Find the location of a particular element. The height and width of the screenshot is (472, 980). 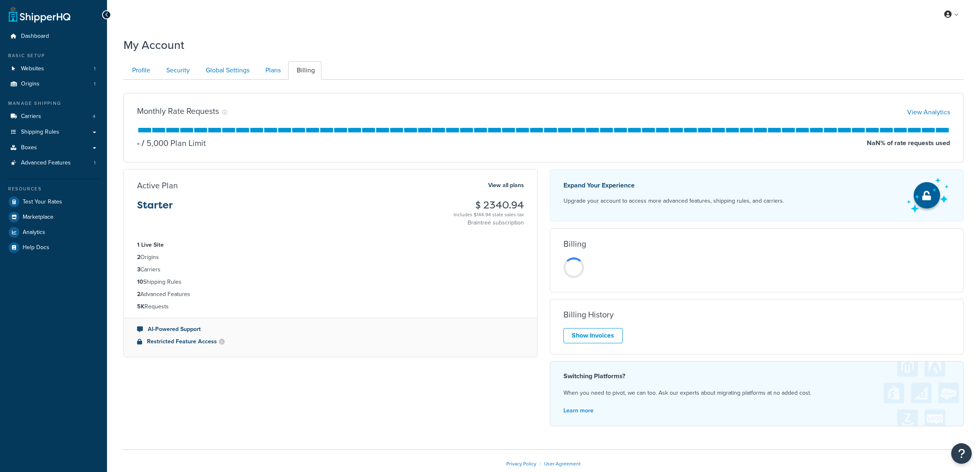

strong: 10 is located at coordinates (140, 282).